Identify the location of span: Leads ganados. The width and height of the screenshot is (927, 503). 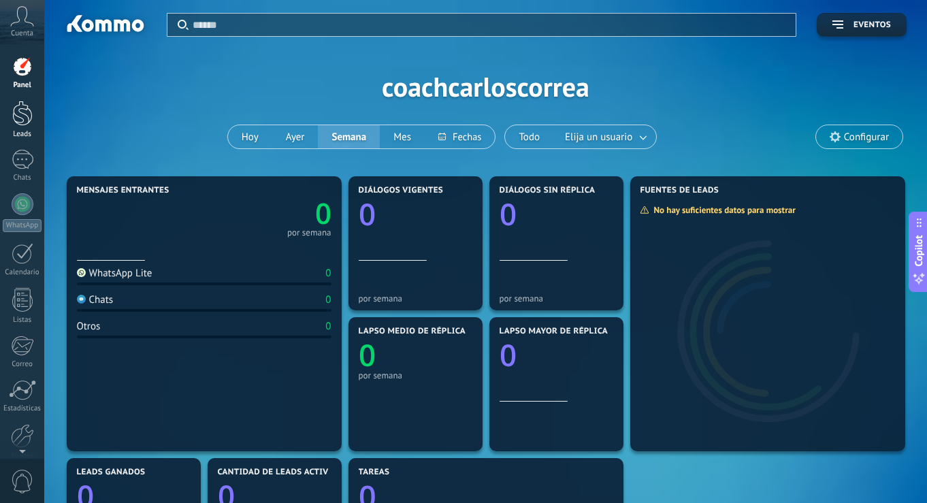
(111, 473).